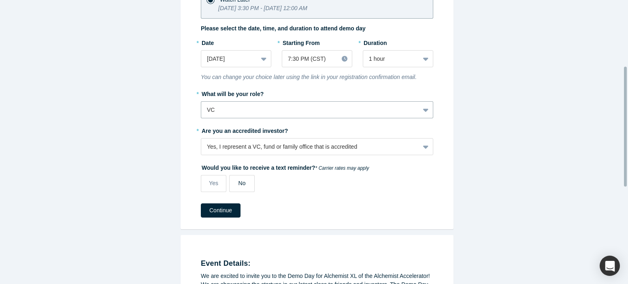 The height and width of the screenshot is (284, 628). What do you see at coordinates (221, 210) in the screenshot?
I see `button: Continue` at bounding box center [221, 210].